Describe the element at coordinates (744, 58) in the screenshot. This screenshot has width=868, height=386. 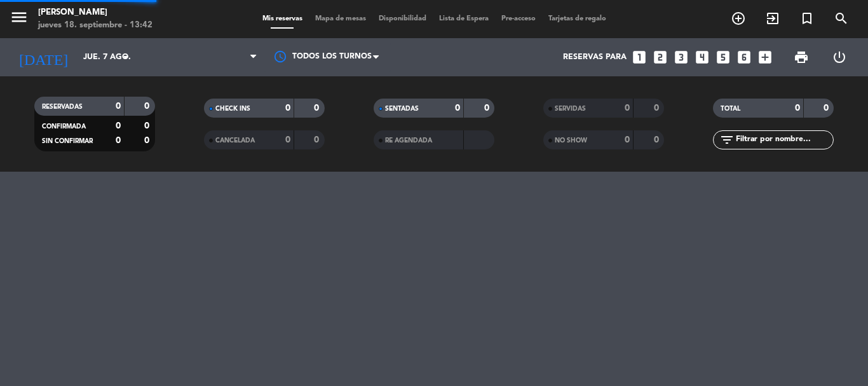
I see `i: looks_6` at that location.